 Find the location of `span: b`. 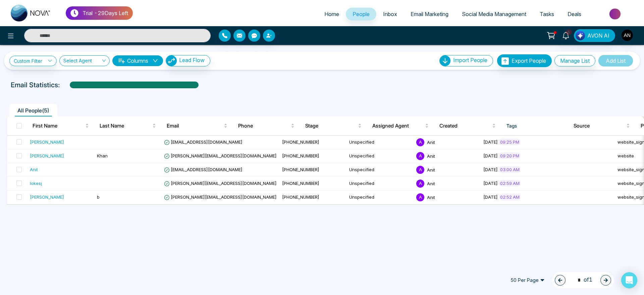

span: b is located at coordinates (98, 197).